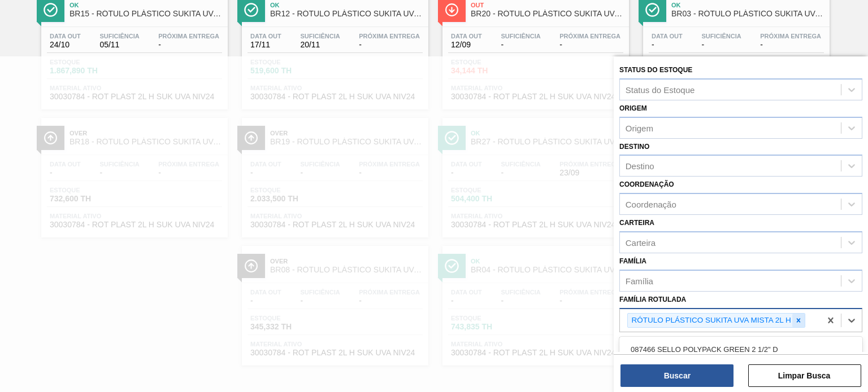  Describe the element at coordinates (640, 242) in the screenshot. I see `div: Carteira` at that location.